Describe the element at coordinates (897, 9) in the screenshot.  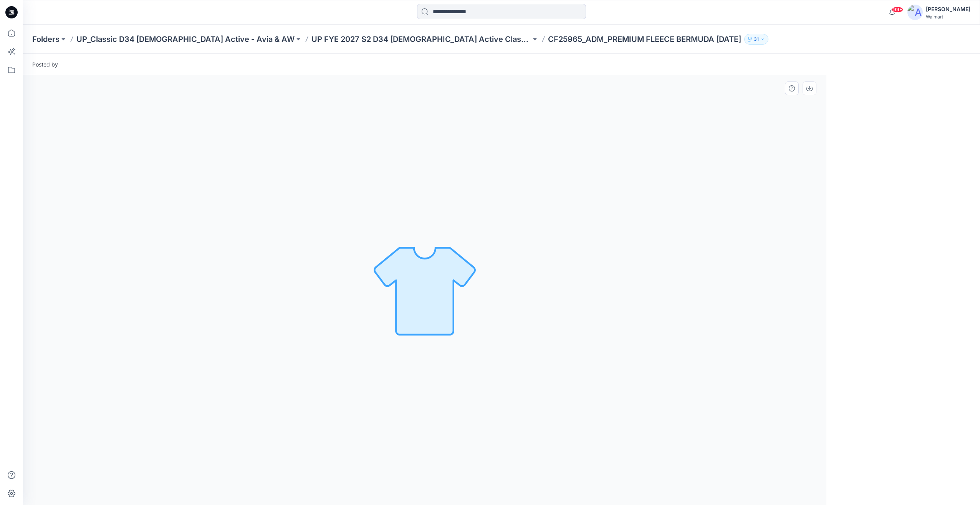
I see `span: 99+` at that location.